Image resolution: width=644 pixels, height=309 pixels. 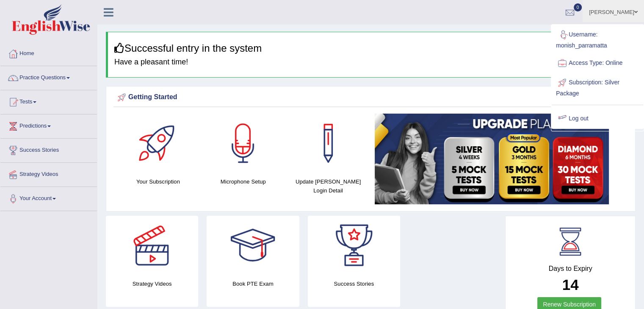 What do you see at coordinates (253, 283) in the screenshot?
I see `h4: Book PTE Exam` at bounding box center [253, 283].